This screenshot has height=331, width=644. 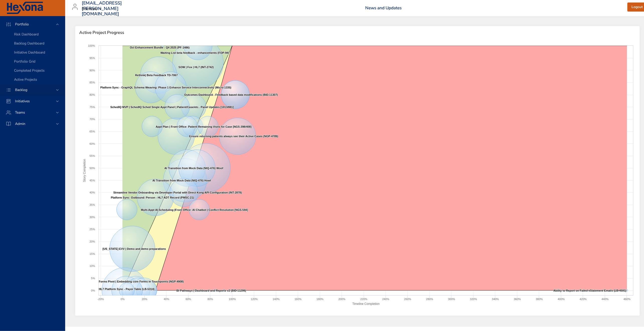 What do you see at coordinates (384, 8) in the screenshot?
I see `a: News and Updates` at bounding box center [384, 8].